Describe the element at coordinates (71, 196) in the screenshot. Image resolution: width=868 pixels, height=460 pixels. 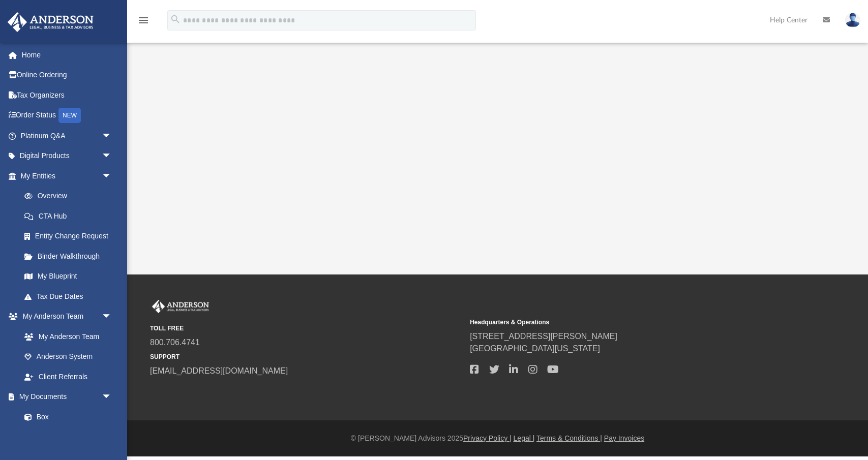
I see `a: Overview` at that location.